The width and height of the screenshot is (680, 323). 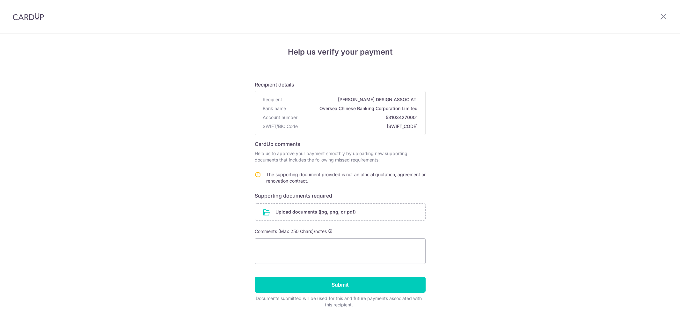 I want to click on span: The supporting document provided is not an official quotation, agreement or renovation contract., so click(x=346, y=177).